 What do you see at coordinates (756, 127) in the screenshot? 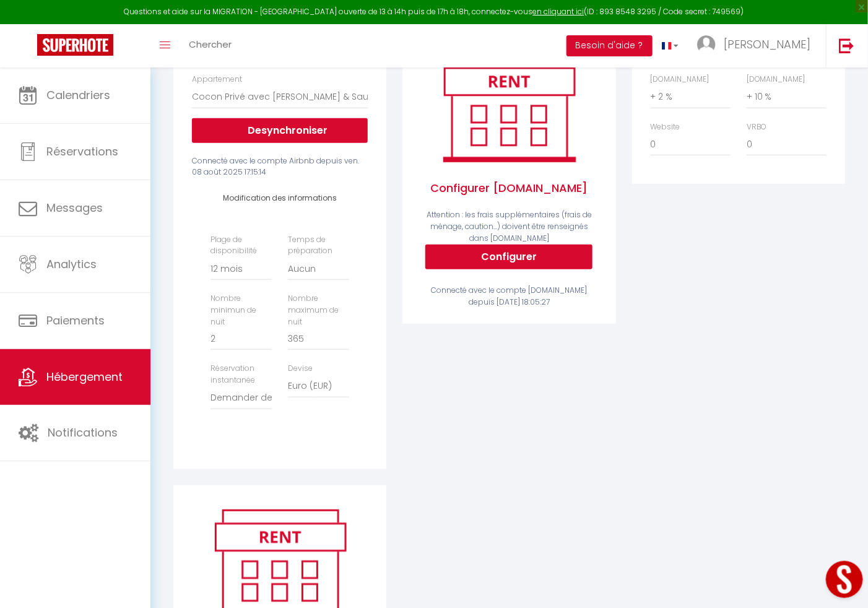
I see `label: VRBO` at bounding box center [756, 127].